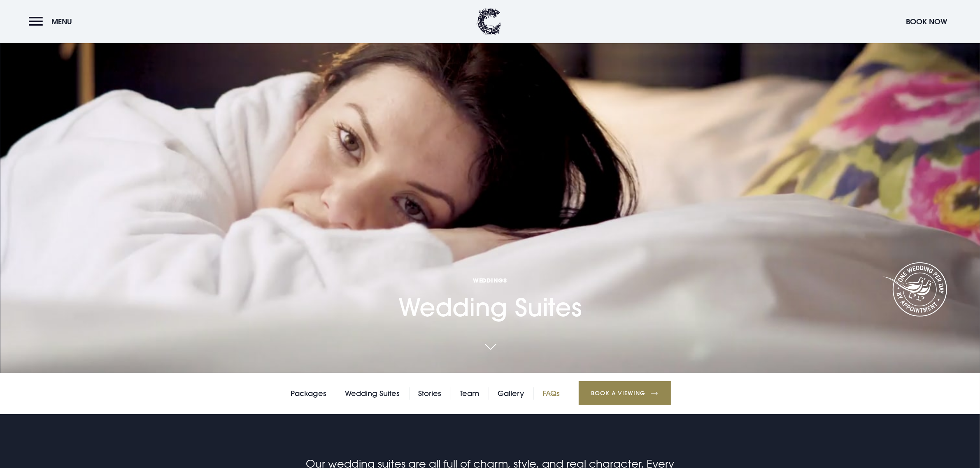  Describe the element at coordinates (62, 22) in the screenshot. I see `span: Menu` at that location.